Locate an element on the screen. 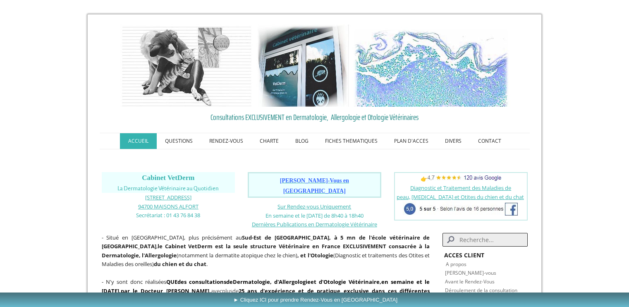 The image size is (629, 307). a: Déroulement de la consultation is located at coordinates (481, 290).